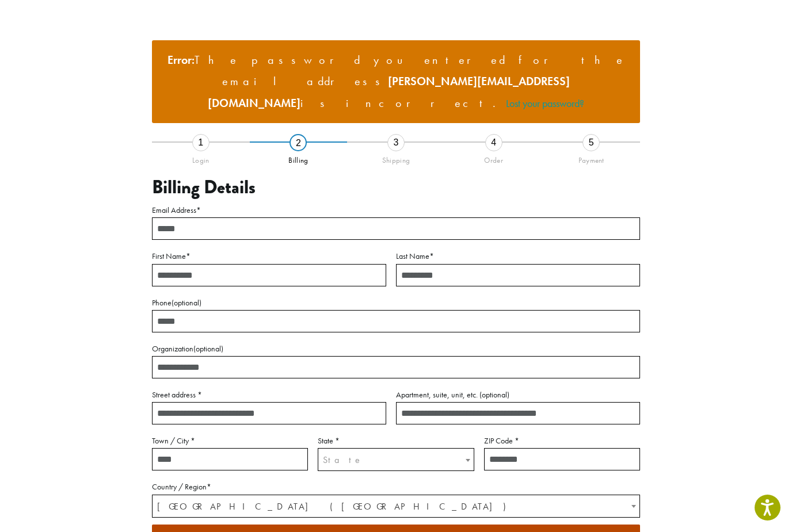  What do you see at coordinates (395, 441) in the screenshot?
I see `label: State` at bounding box center [395, 441].